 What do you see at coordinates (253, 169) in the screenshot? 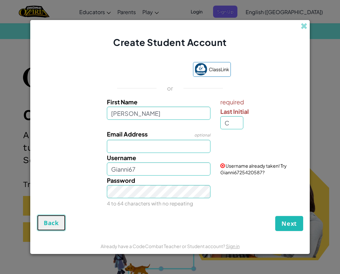
I see `span: Username already taken! Try Gianni6725420587?` at bounding box center [253, 169].